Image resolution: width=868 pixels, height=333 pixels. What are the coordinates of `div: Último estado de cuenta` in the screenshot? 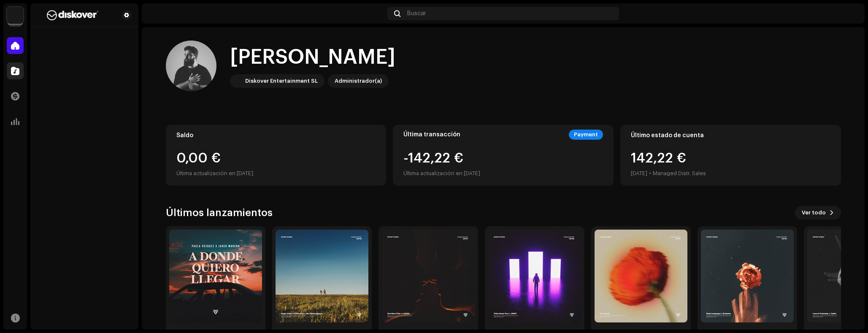 It's located at (731, 136).